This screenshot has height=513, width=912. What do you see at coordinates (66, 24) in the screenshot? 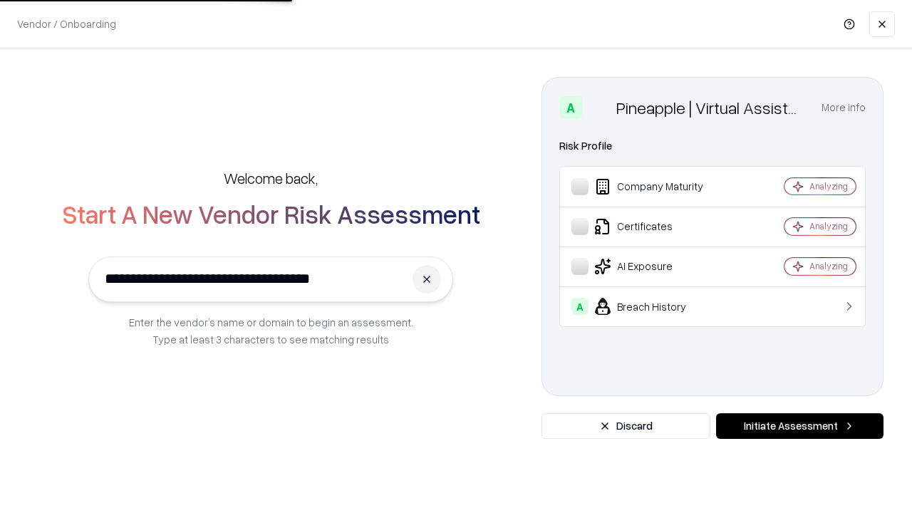
I see `p: Vendor / Onboarding` at bounding box center [66, 24].